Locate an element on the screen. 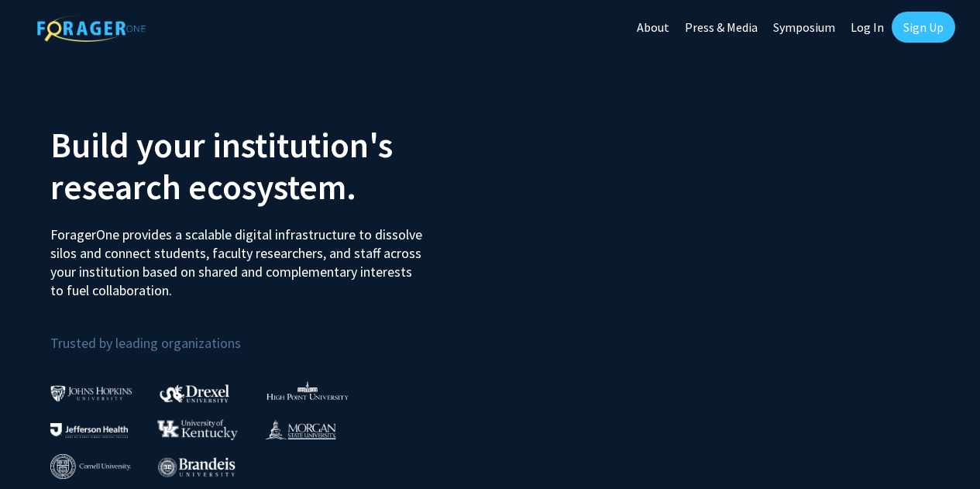 The width and height of the screenshot is (980, 489). img: University of Kentucky is located at coordinates (197, 430).